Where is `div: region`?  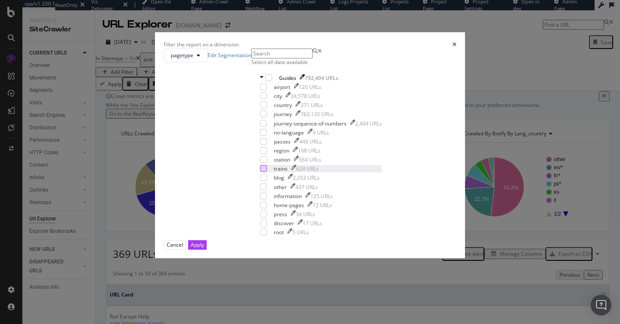
div: region is located at coordinates (281, 151).